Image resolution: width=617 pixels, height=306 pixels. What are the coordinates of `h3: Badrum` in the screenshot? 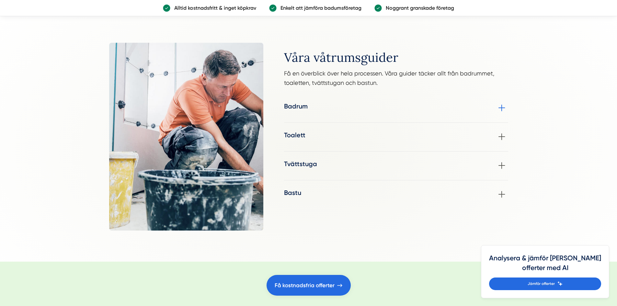 It's located at (296, 106).